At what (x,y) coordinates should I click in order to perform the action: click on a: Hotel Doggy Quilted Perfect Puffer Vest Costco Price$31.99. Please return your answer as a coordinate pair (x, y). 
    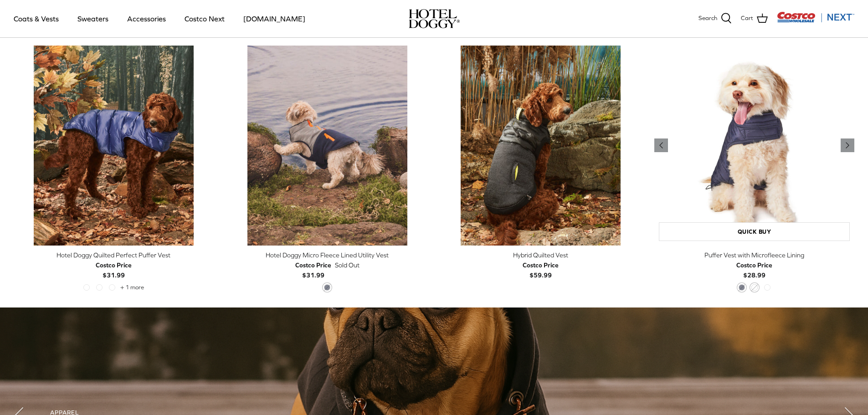
    Looking at the image, I should click on (114, 265).